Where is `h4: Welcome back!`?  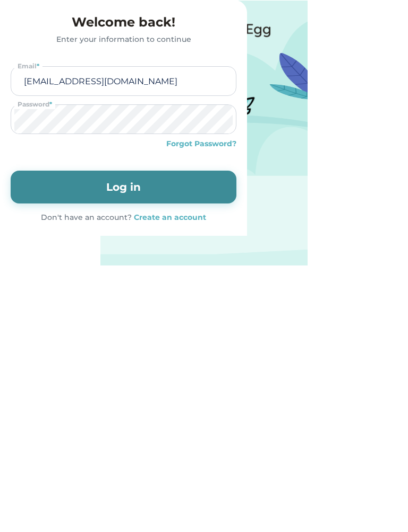
h4: Welcome back! is located at coordinates (123, 23).